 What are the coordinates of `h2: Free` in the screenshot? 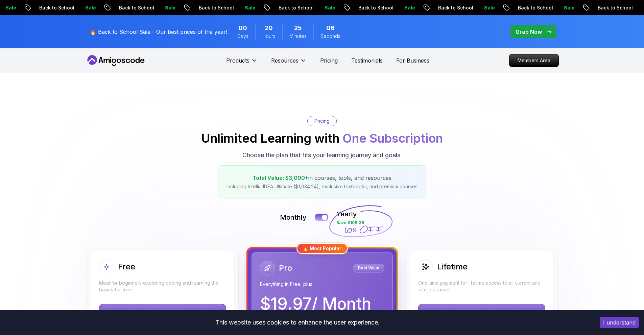 It's located at (126, 267).